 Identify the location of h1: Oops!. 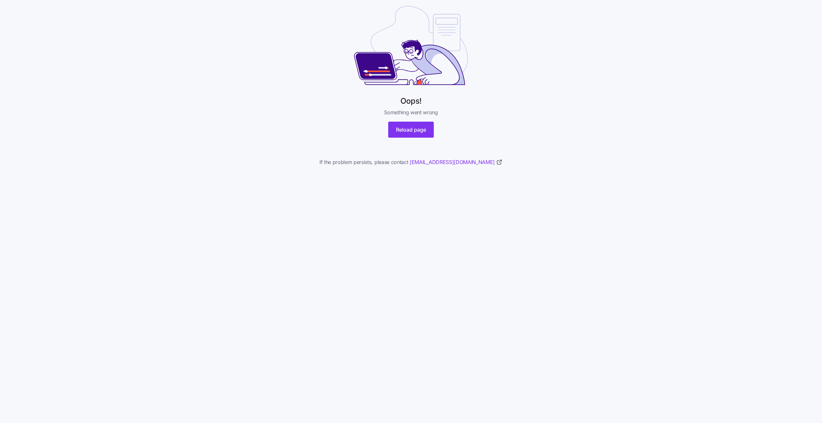
(411, 101).